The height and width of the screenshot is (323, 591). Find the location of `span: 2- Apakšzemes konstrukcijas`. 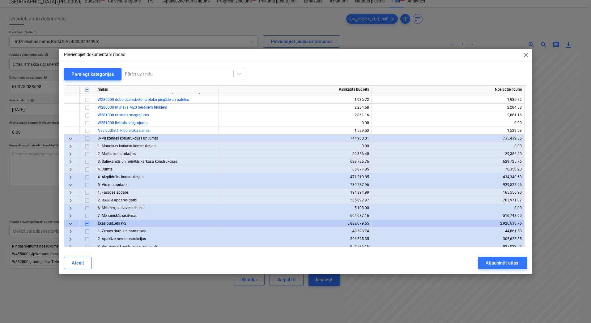

span: 2- Apakšzemes konstrukcijas is located at coordinates (122, 239).